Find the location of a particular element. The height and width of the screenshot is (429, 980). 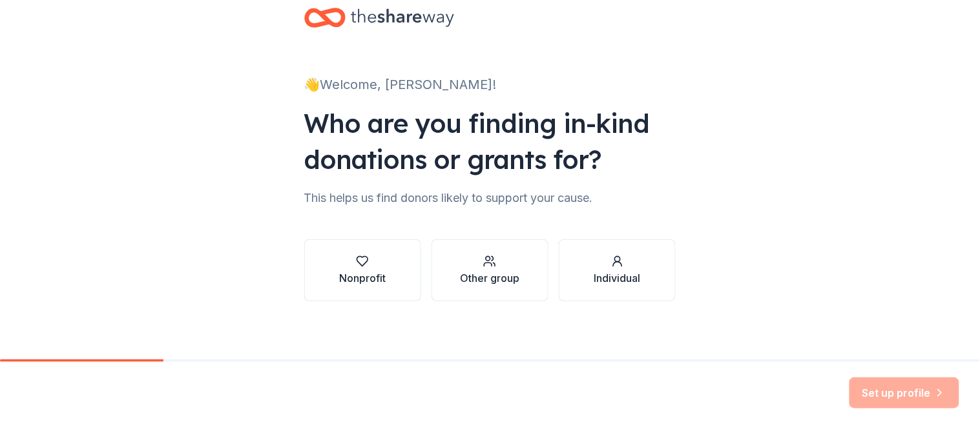

div: Nonprofit is located at coordinates (363, 278).